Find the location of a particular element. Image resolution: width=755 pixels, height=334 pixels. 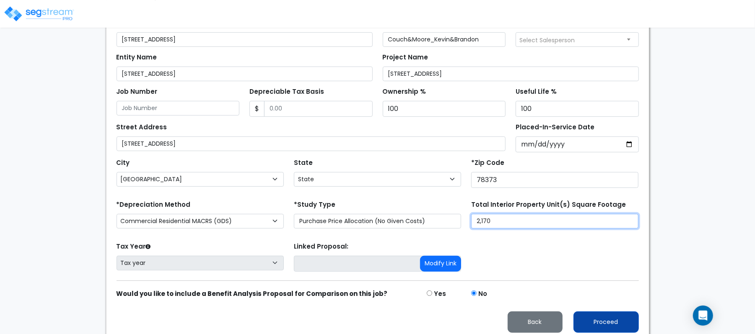

input: Useful Life % is located at coordinates (577, 109).